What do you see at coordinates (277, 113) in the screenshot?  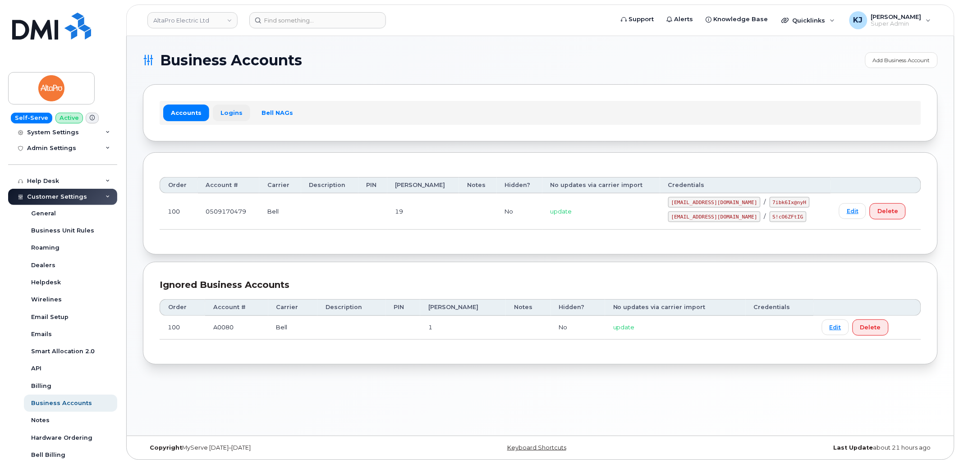 I see `a: Bell NAGs` at bounding box center [277, 113].